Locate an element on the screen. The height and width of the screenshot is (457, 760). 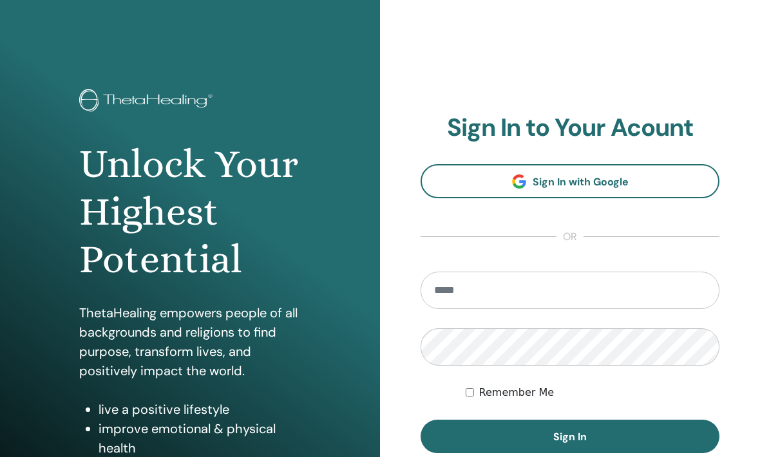
span: Sign In is located at coordinates (570, 437).